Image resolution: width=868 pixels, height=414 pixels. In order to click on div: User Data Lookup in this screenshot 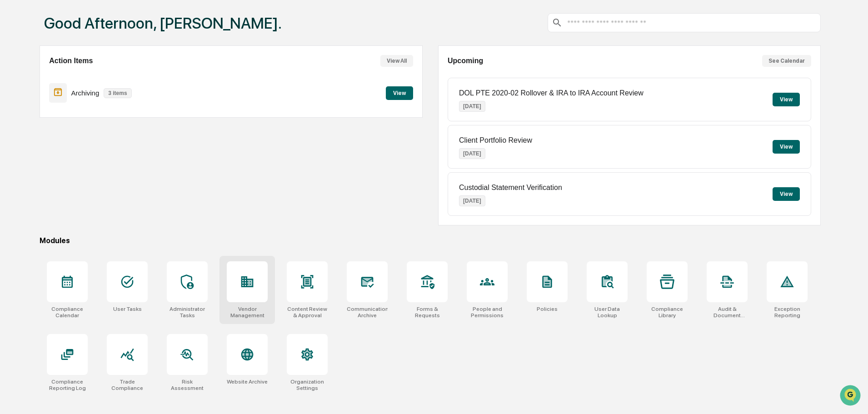, I will do `click(608, 313)`.